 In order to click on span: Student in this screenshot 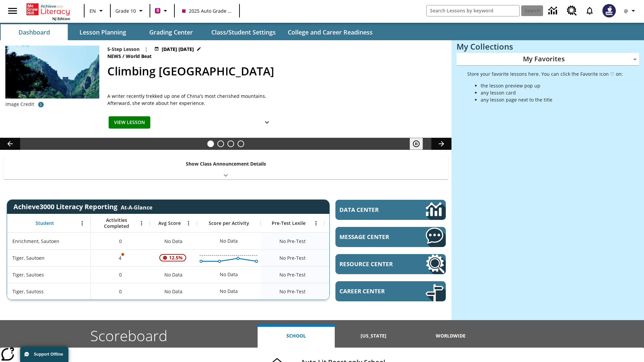, I will do `click(45, 224)`.